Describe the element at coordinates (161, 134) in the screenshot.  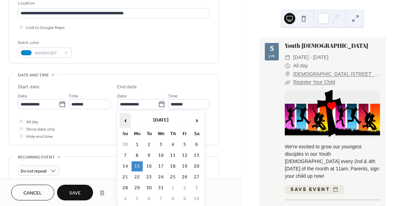
I see `th: We` at that location.